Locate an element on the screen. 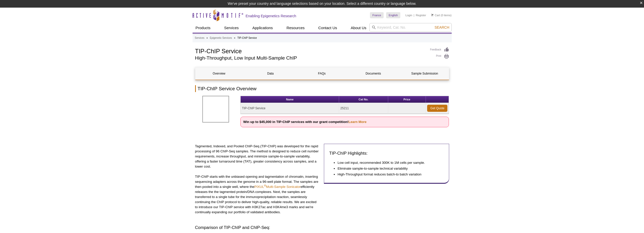 The width and height of the screenshot is (644, 233). li: Low cell input, recommended 300K to 1M cells per sample. is located at coordinates (388, 163).